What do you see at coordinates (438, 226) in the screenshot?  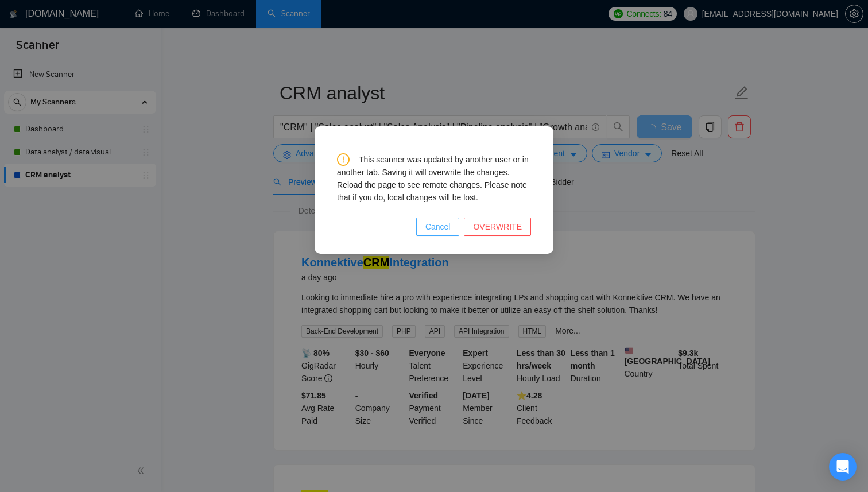 I see `button: Cancel` at bounding box center [438, 226].